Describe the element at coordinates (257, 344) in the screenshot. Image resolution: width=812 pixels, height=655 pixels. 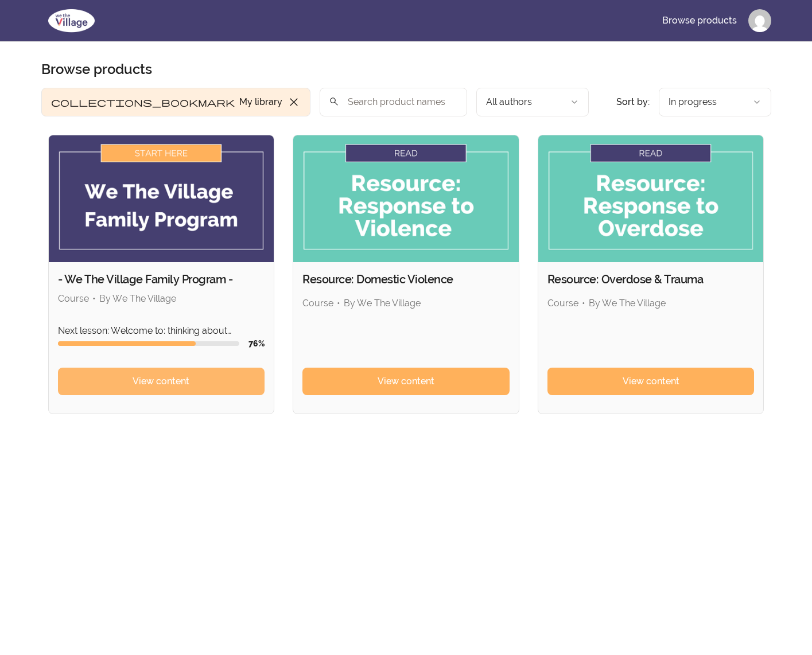
I see `span: 76 %` at that location.